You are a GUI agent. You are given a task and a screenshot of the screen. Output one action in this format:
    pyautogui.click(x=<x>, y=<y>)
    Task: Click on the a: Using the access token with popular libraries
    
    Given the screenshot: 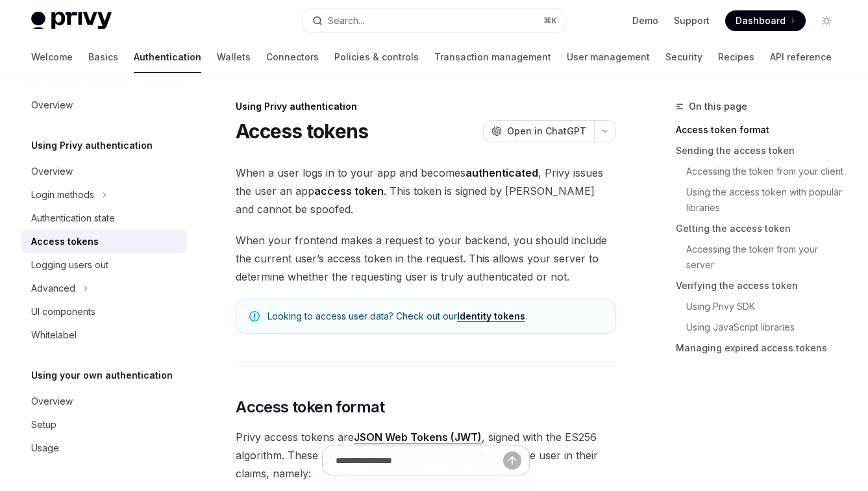 What is the action you would take?
    pyautogui.click(x=767, y=200)
    